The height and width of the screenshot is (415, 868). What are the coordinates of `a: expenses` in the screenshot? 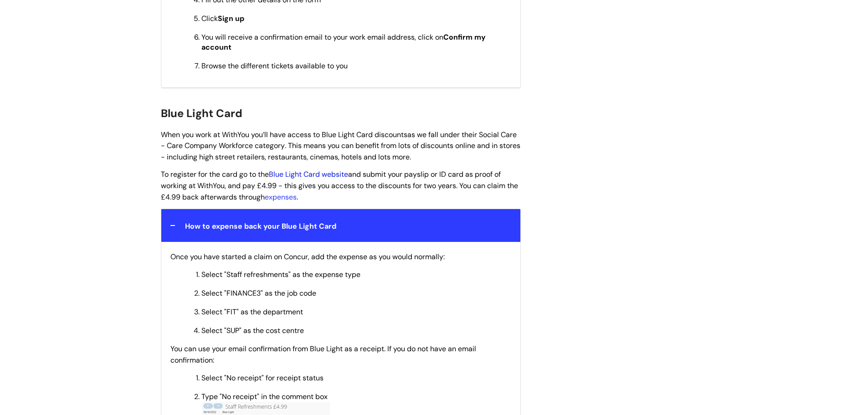 It's located at (280, 197).